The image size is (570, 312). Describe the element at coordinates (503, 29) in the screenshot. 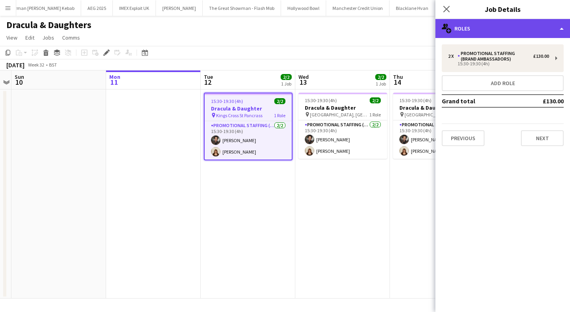

I see `div: Roles` at that location.